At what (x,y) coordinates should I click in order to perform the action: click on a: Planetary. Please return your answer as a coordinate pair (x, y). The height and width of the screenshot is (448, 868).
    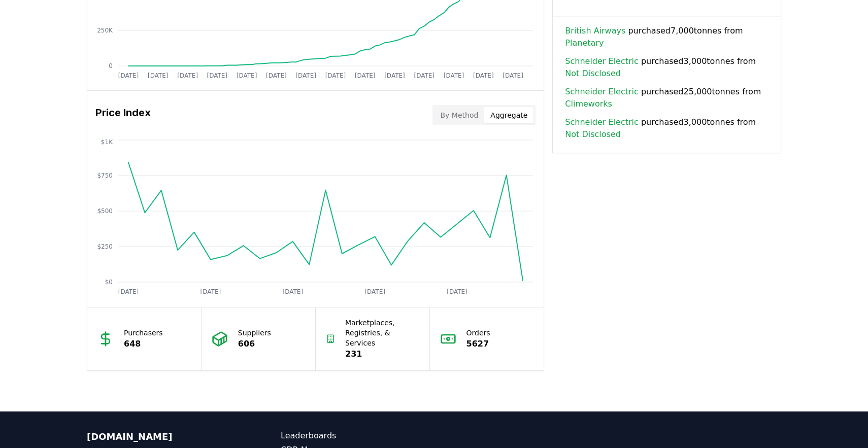
    Looking at the image, I should click on (584, 43).